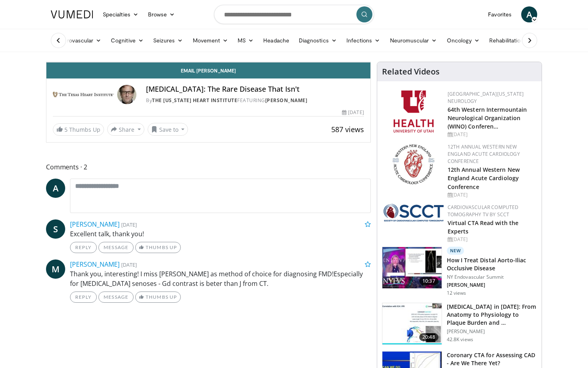 Image resolution: width=588 pixels, height=368 pixels. I want to click on h4: Related Videos, so click(411, 72).